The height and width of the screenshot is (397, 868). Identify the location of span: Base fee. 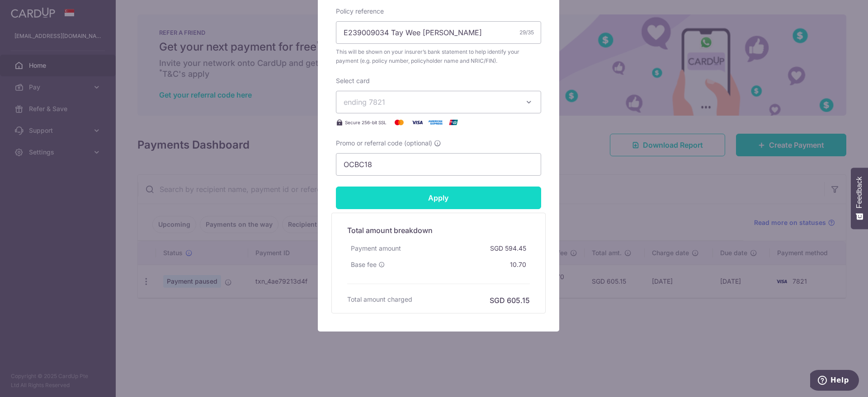
(363, 265).